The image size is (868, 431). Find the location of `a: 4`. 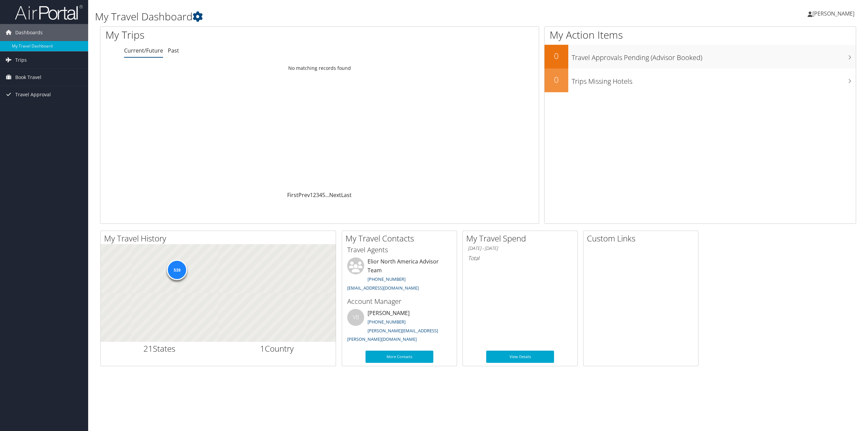

a: 4 is located at coordinates (320, 195).